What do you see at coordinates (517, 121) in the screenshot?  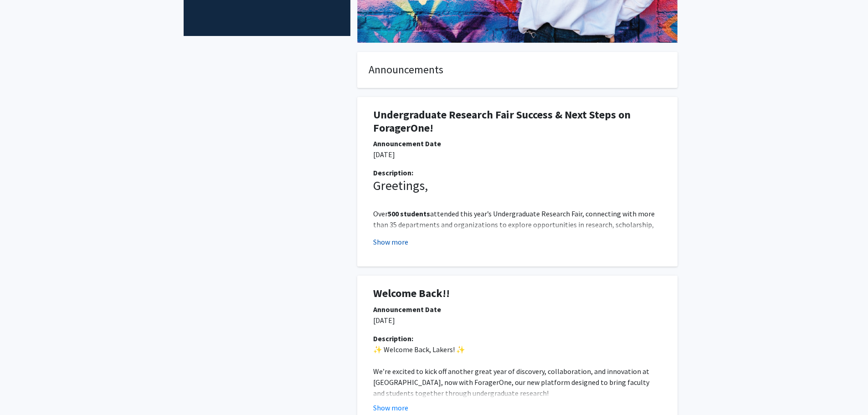 I see `h1: Undergraduate Research Fair Success & Next Steps on ForagerOne!` at bounding box center [517, 121].